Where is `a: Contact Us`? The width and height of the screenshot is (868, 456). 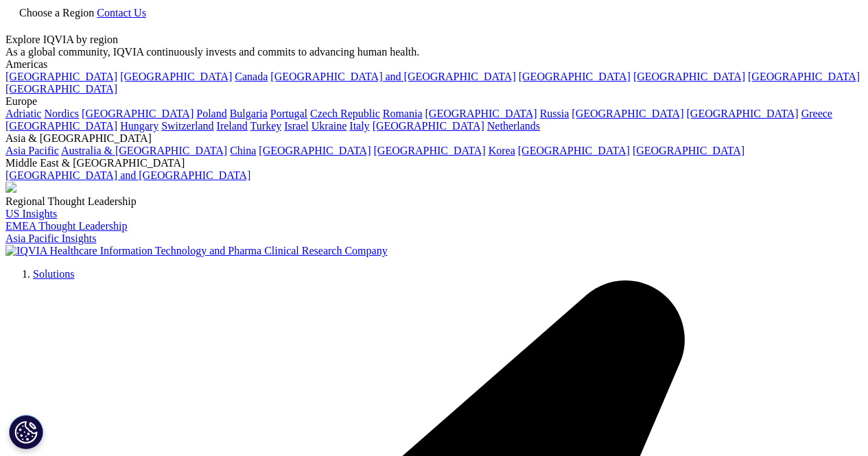 a: Contact Us is located at coordinates (122, 12).